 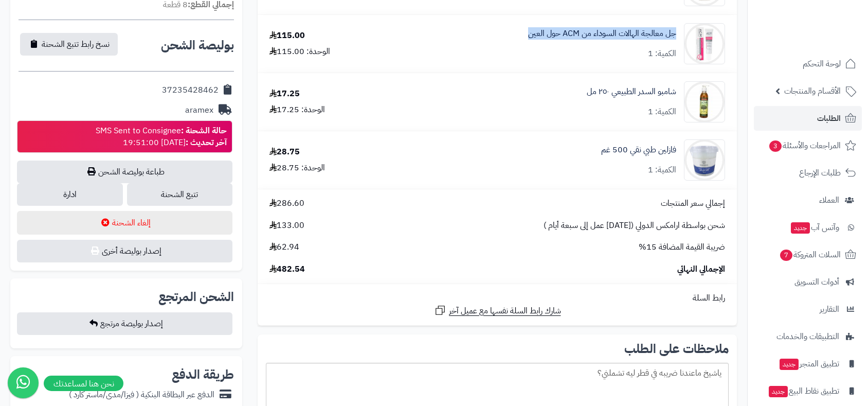 I want to click on img: 1748964038-%D8%B5%D9%88%D8%B1%D8%A9%2011-90x90.jpeg, so click(x=705, y=160).